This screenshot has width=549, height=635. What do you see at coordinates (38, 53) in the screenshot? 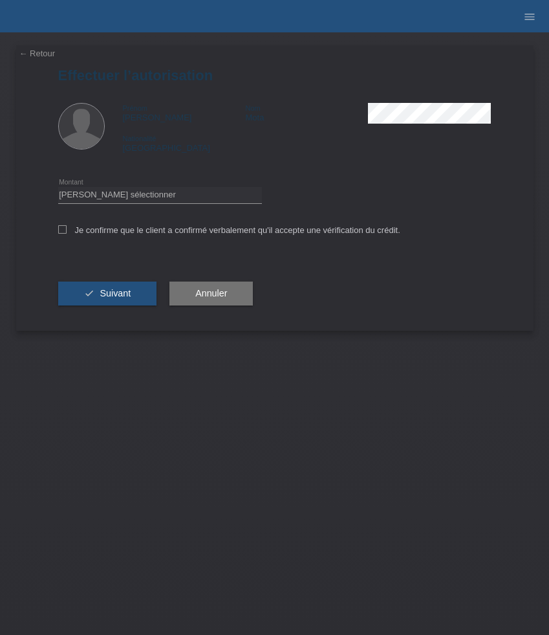
I see `a: ← Retour` at bounding box center [38, 53].